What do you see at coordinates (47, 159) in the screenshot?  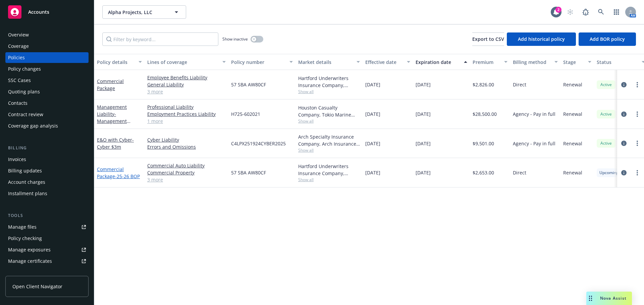 I see `a: Invoices` at bounding box center [47, 159].